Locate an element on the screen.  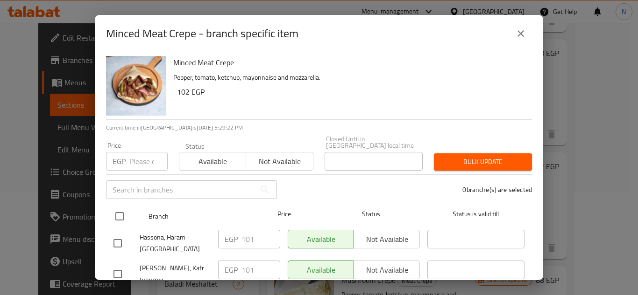
input: Search in branches is located at coordinates (181, 190).